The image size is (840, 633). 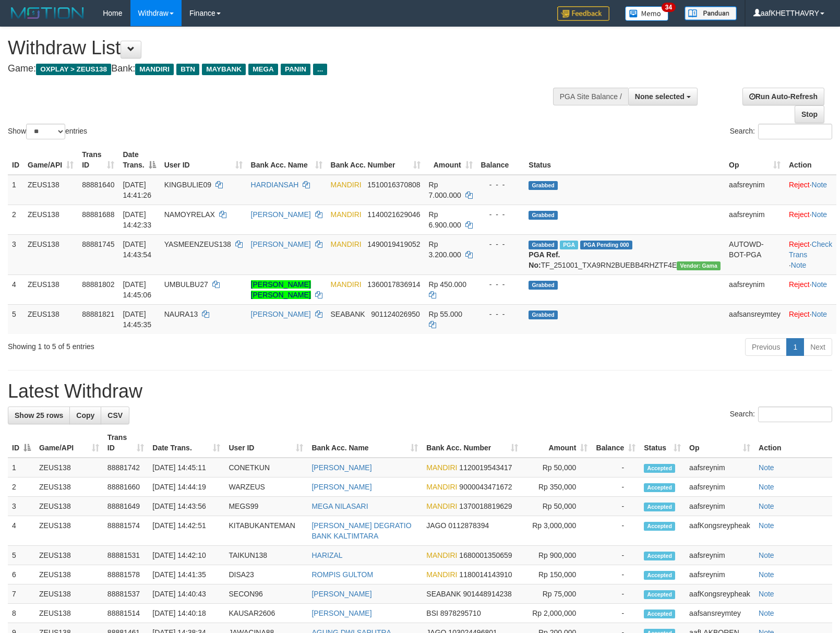 I want to click on span: Rp 450.000, so click(x=448, y=285).